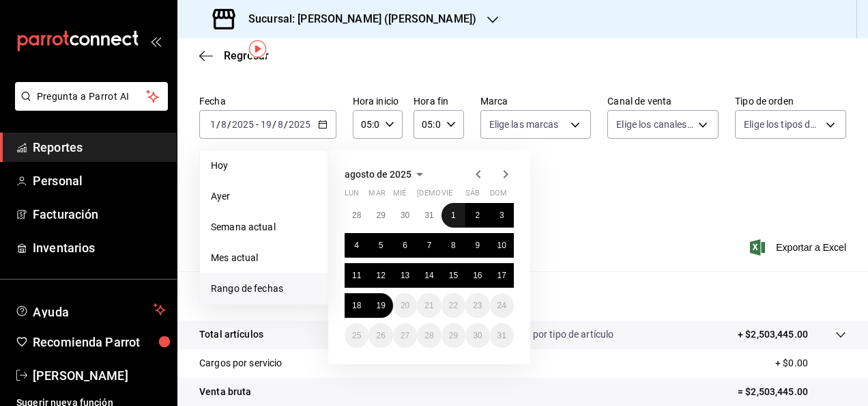  What do you see at coordinates (502, 275) in the screenshot?
I see `button: 17 de agosto de 2025` at bounding box center [502, 275].